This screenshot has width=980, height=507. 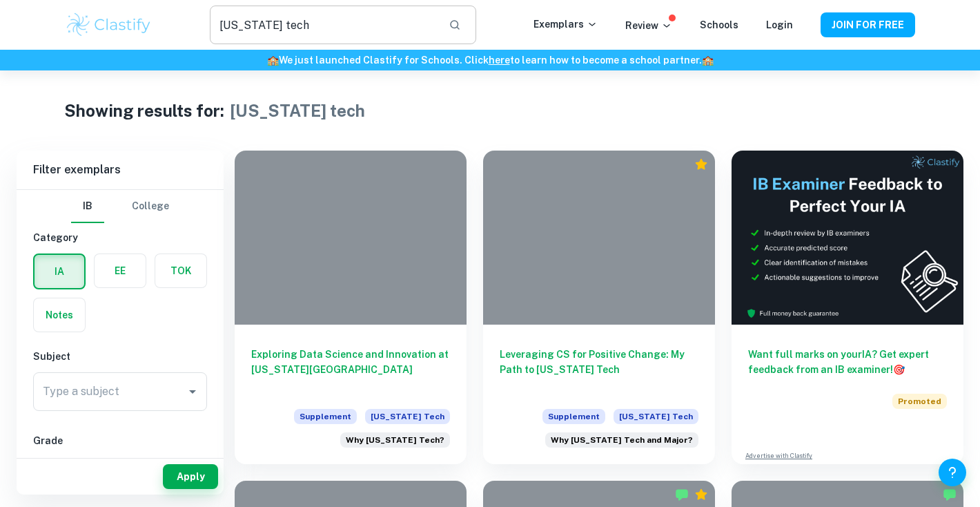 What do you see at coordinates (648, 26) in the screenshot?
I see `p: Review` at bounding box center [648, 26].